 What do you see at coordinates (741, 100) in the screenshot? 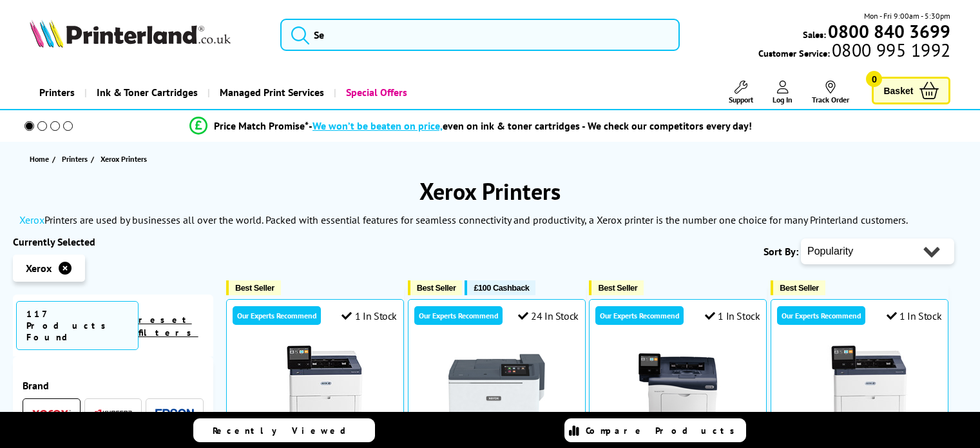
I see `span: Support` at bounding box center [741, 100].